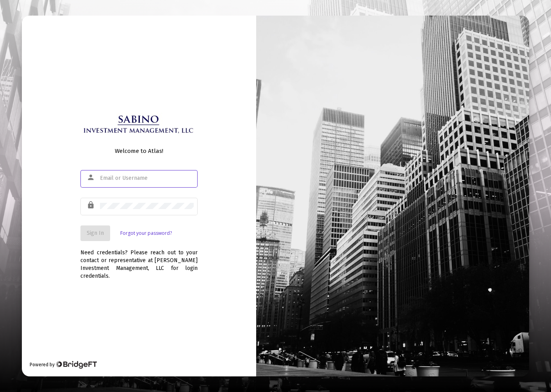  What do you see at coordinates (146, 233) in the screenshot?
I see `a: Forgot your password?` at bounding box center [146, 233].